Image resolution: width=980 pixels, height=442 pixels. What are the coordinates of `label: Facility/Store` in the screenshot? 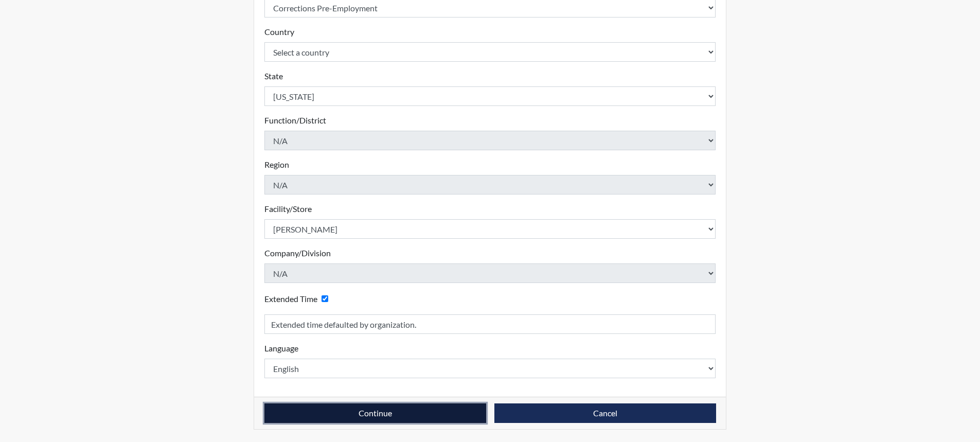 It's located at (288, 209).